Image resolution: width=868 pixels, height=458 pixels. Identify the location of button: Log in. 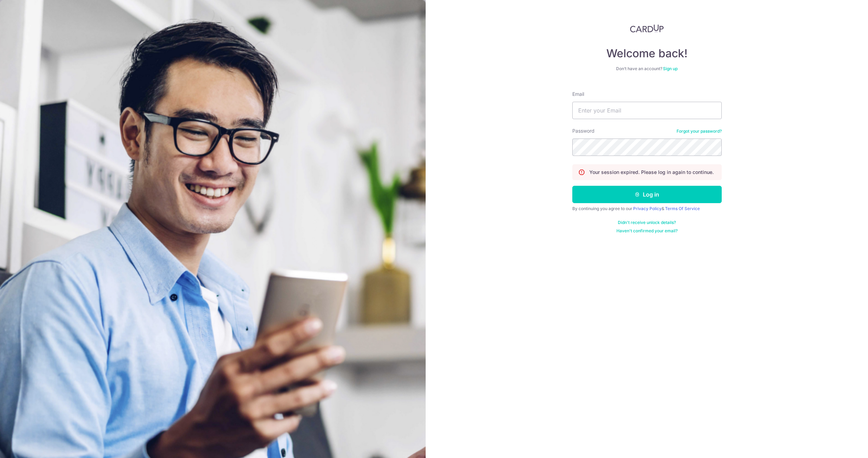
(647, 195).